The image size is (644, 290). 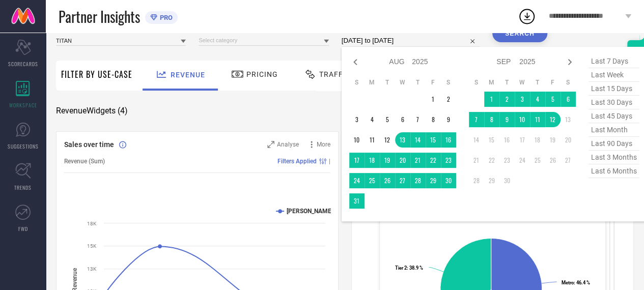 What do you see at coordinates (418, 119) in the screenshot?
I see `td: Thu Aug 07 2025` at bounding box center [418, 119].